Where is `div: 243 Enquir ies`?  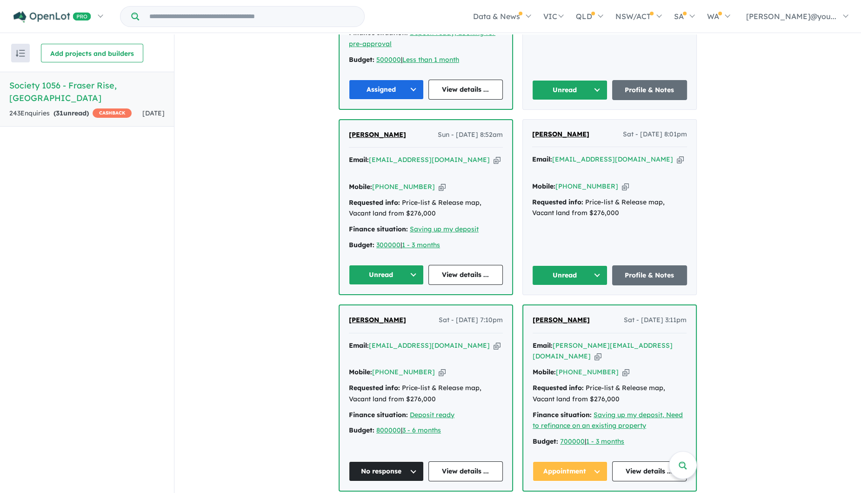 div: 243 Enquir ies is located at coordinates (70, 114).